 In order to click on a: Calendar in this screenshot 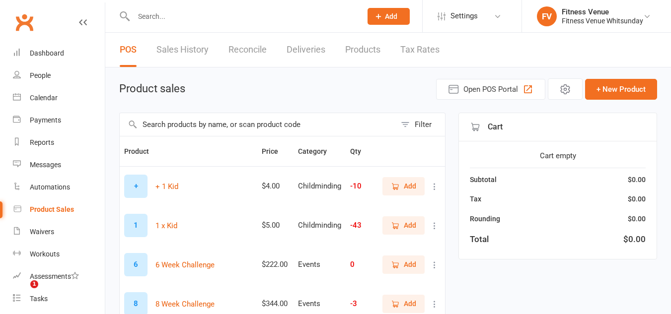, I will do `click(59, 98)`.